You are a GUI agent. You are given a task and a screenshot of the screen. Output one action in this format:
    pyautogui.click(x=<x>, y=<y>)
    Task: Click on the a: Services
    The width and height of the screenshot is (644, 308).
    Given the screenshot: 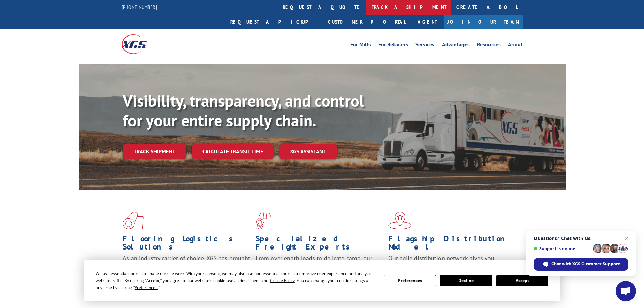 What is the action you would take?
    pyautogui.click(x=425, y=46)
    